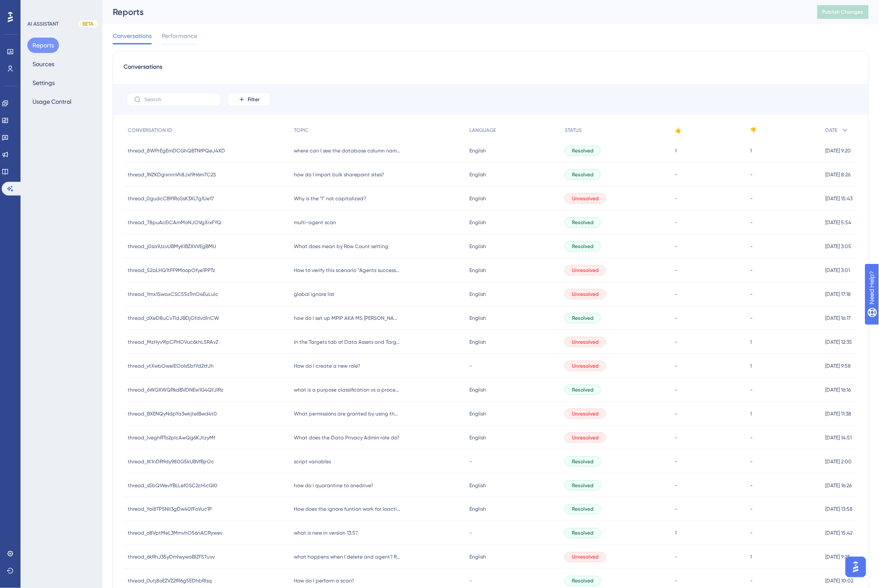 This screenshot has width=879, height=588. I want to click on span: thread_Yoi8TPSNil3gDw40fFoVuc1P, so click(170, 509).